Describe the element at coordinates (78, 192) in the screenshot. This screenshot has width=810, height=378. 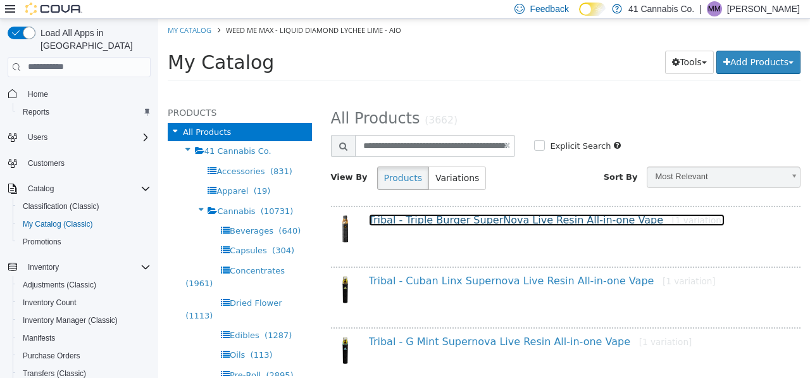
I see `span: Cannabis` at that location.